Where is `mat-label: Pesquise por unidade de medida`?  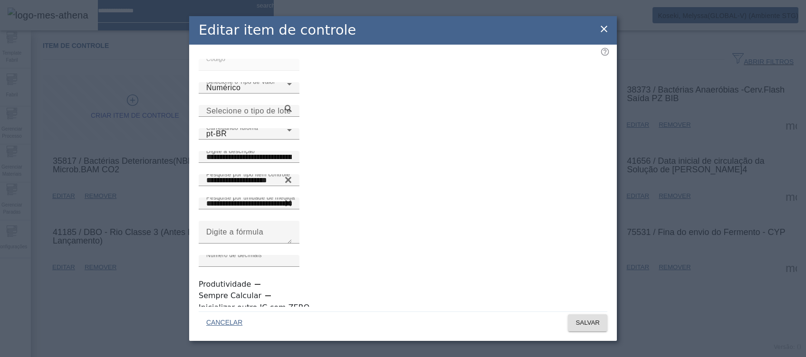
mat-label: Pesquise por unidade de medida is located at coordinates (250, 197).